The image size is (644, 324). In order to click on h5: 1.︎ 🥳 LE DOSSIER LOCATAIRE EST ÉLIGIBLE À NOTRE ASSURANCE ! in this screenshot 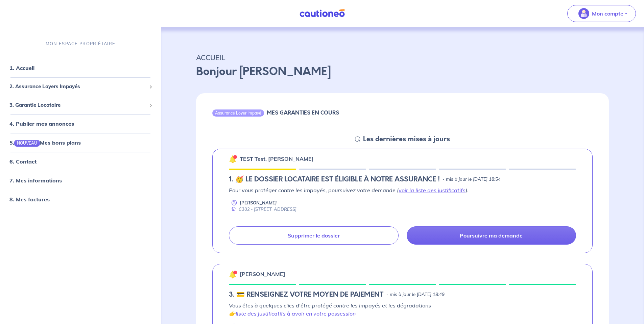, I will do `click(334, 179)`.